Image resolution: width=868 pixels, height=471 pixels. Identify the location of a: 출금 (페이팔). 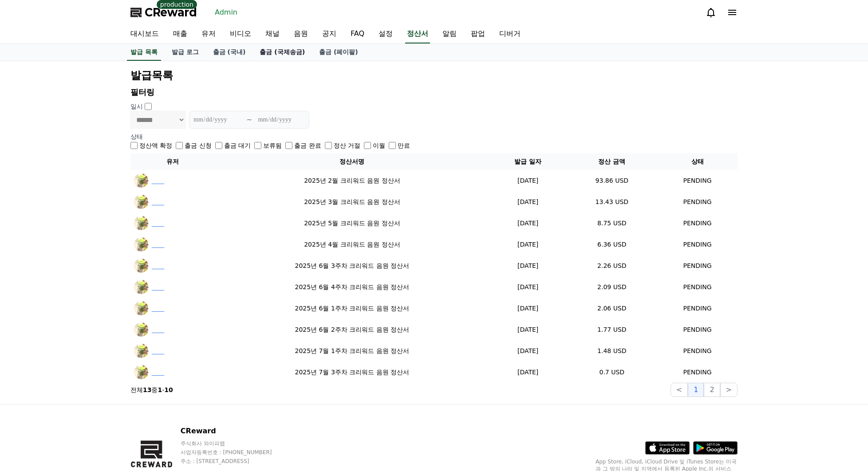
(339, 53).